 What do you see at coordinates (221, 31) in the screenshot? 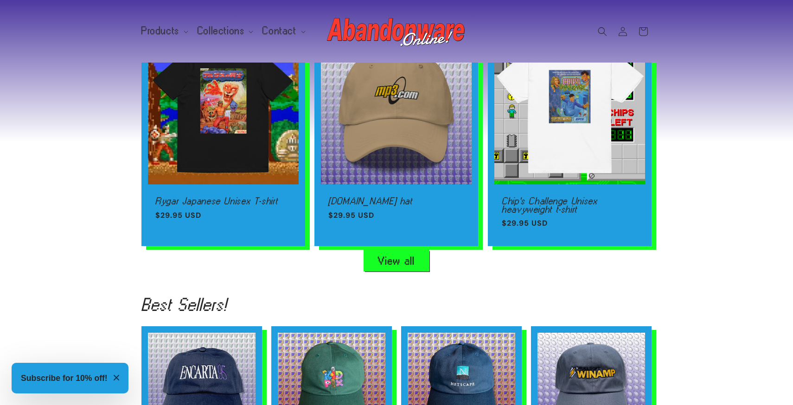
I see `span: Collections` at bounding box center [221, 31].